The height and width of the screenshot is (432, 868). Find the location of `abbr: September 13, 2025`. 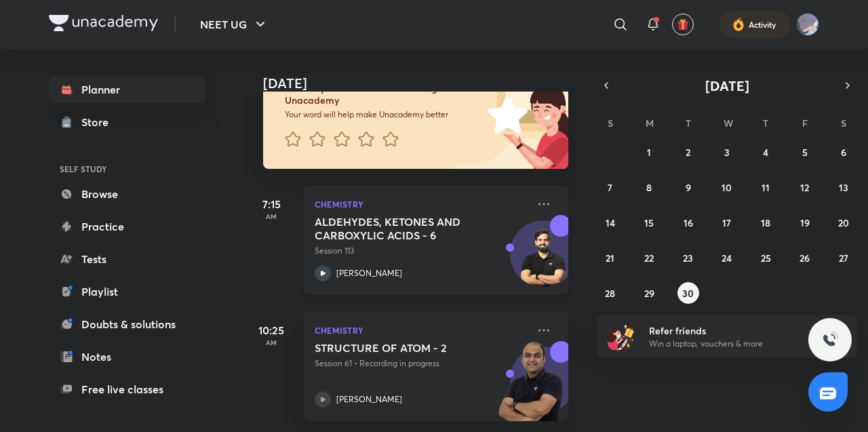

abbr: September 13, 2025 is located at coordinates (844, 187).